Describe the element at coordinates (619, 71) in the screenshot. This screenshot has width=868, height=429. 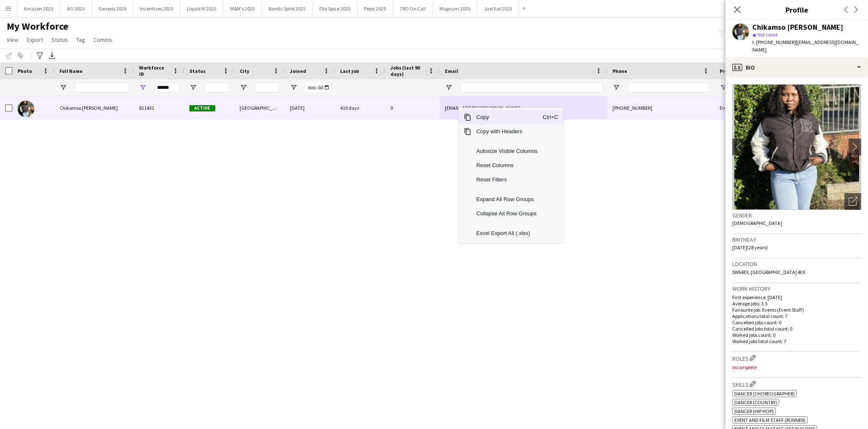
I see `span: Phone` at that location.